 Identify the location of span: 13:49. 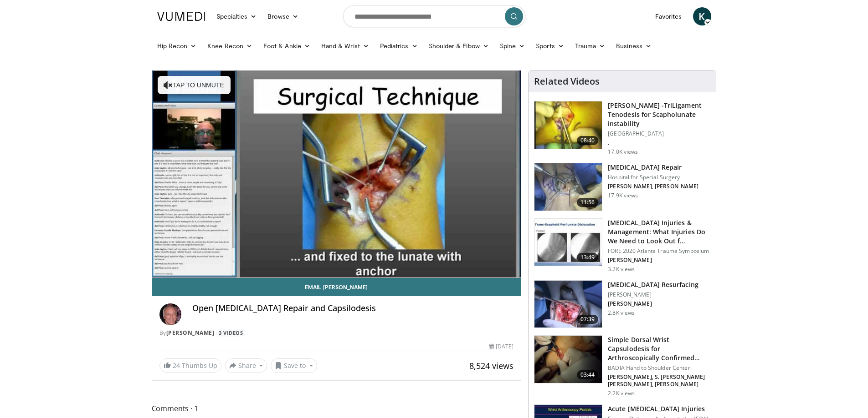
(587, 258).